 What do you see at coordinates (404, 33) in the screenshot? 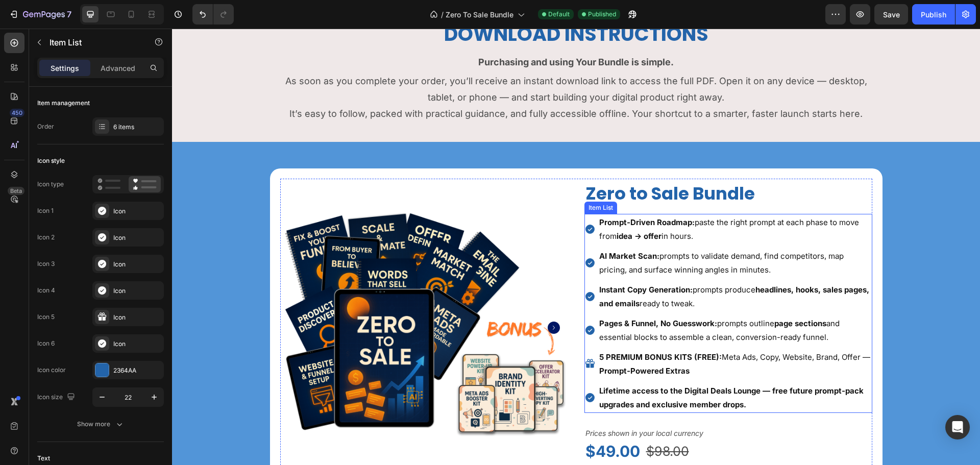
I see `strong: Purchasing and using Your Bundle is simple.` at bounding box center [404, 33].